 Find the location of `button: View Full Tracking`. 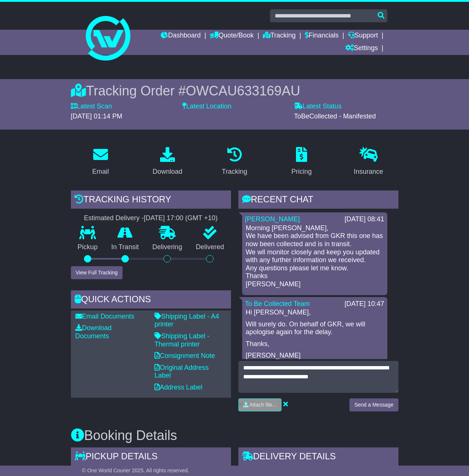

button: View Full Tracking is located at coordinates (97, 273).